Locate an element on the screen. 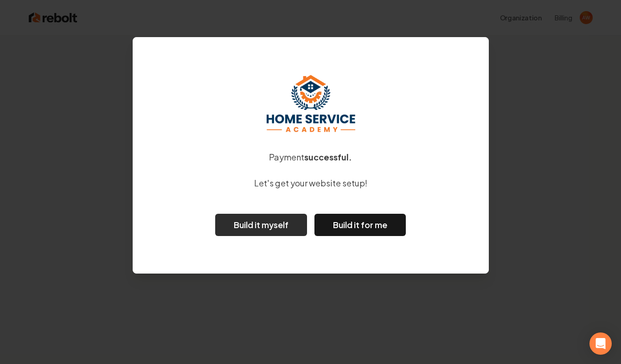  a: Build it myself is located at coordinates (261, 225).